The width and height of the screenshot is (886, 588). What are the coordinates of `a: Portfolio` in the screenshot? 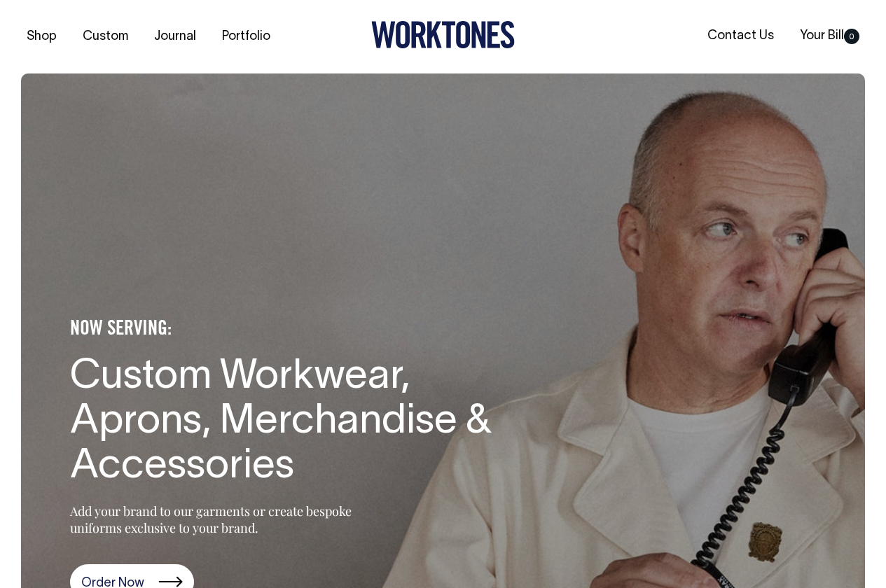 It's located at (246, 37).